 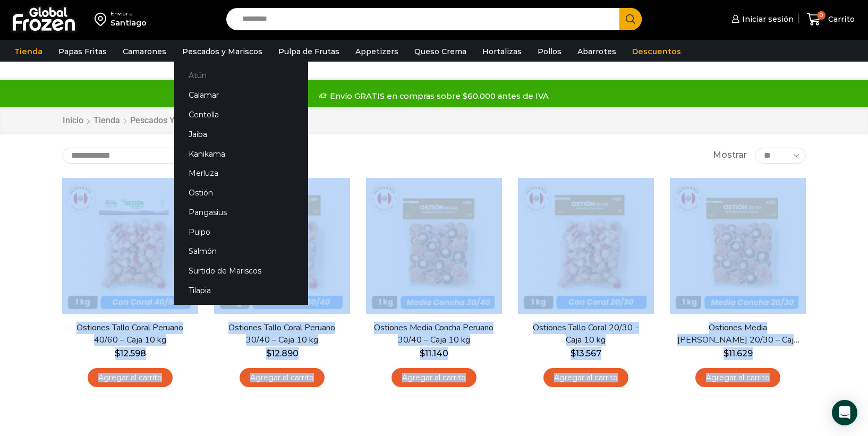 What do you see at coordinates (282, 378) in the screenshot?
I see `a: Agregar al carrito: “Ostiones Tallo Coral Peruano 30/40 - Caja 10 kg”` at bounding box center [282, 378].